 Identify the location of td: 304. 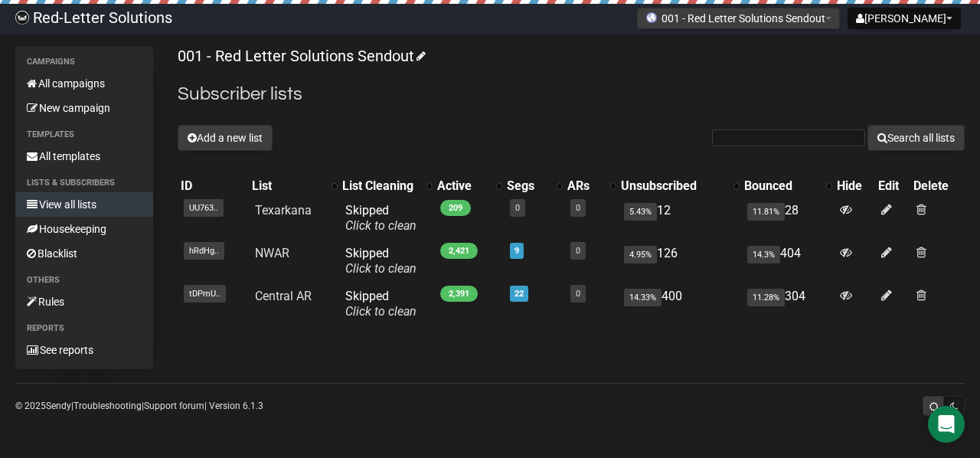
(788, 304).